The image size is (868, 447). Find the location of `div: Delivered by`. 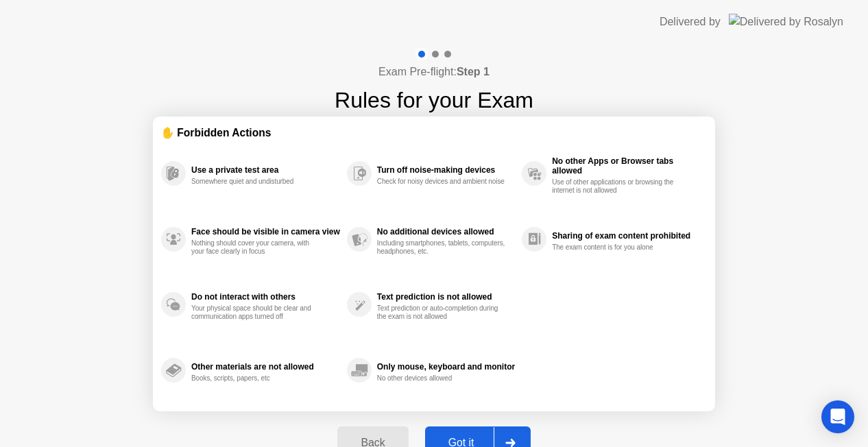

div: Delivered by is located at coordinates (690, 22).